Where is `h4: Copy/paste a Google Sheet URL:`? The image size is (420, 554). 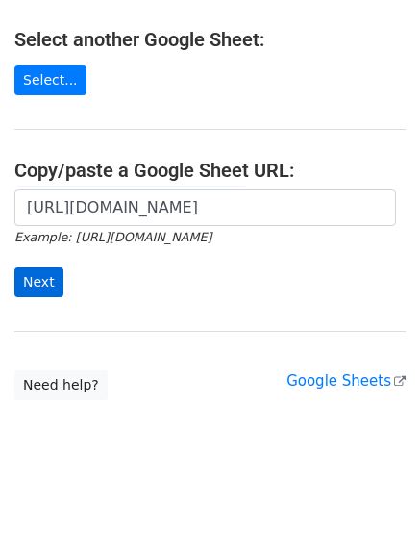
h4: Copy/paste a Google Sheet URL: is located at coordinates (210, 170).